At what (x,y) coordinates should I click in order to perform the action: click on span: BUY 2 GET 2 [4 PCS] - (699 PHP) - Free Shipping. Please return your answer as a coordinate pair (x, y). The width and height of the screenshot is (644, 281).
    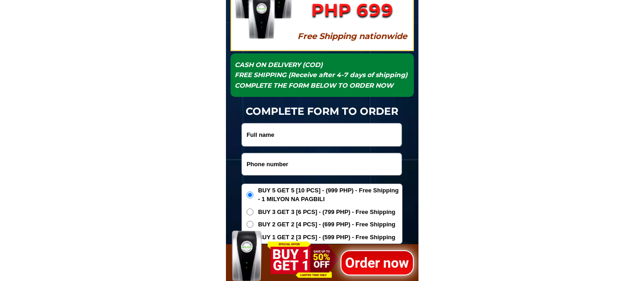
    Looking at the image, I should click on (327, 225).